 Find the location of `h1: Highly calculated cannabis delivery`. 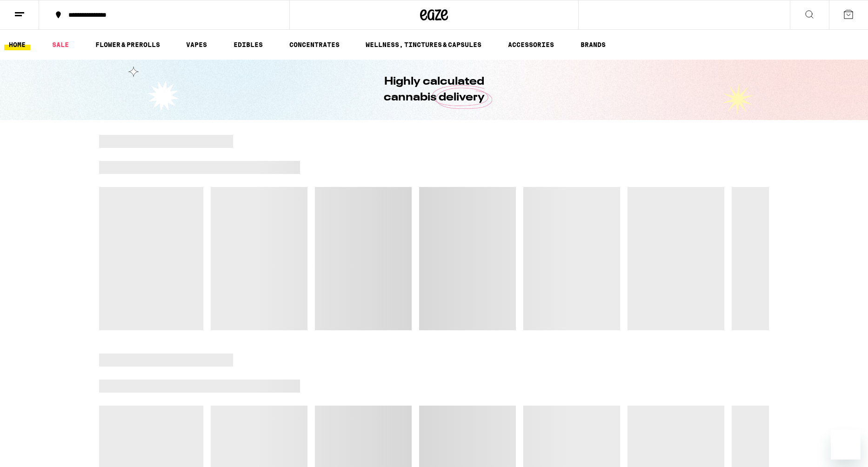

h1: Highly calculated cannabis delivery is located at coordinates (434, 90).